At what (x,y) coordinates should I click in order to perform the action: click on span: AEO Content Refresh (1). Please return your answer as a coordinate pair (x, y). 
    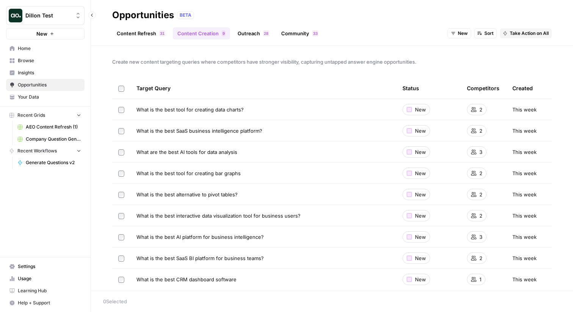
    Looking at the image, I should click on (53, 127).